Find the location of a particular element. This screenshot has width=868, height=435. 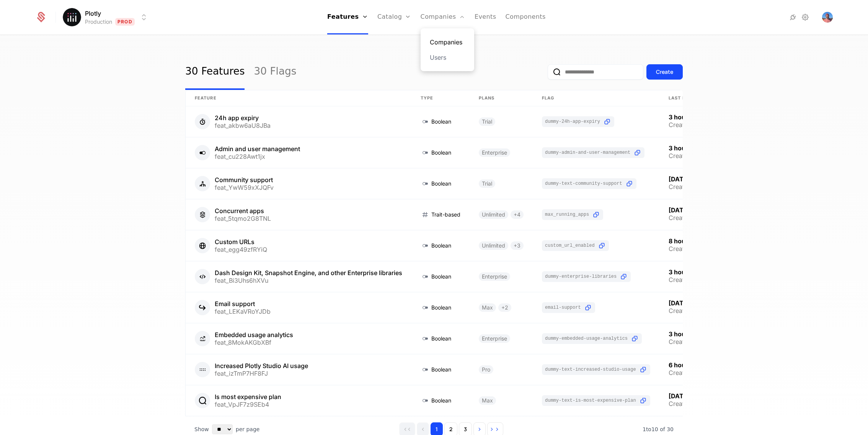

a: 30 Features is located at coordinates (215, 72).